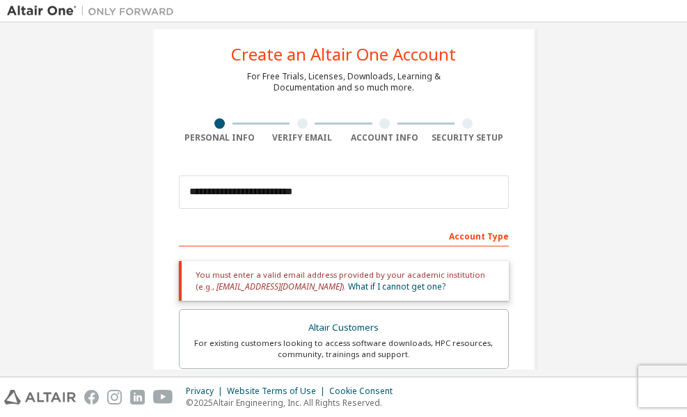 The image size is (687, 417). I want to click on div: You must enter a valid email address provided by your academic institution (e.g., )., so click(344, 281).